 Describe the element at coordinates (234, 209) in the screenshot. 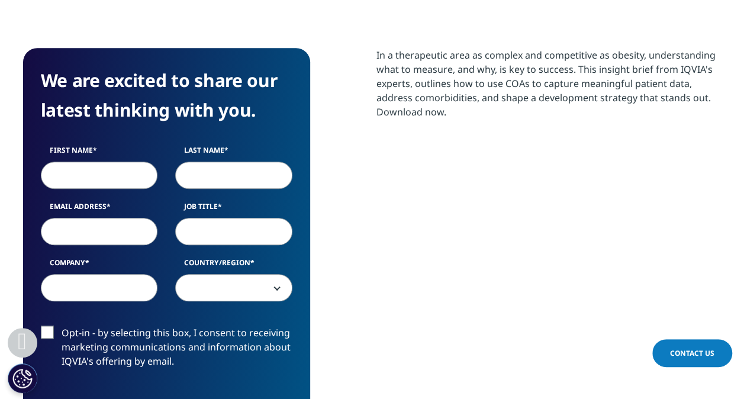

I see `label: Job Title` at that location.